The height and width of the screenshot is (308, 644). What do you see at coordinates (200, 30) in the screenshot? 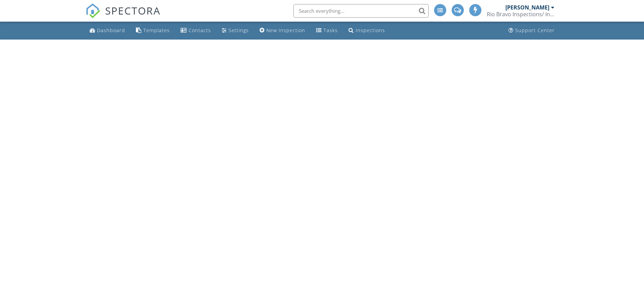
I see `div: Contacts` at bounding box center [200, 30].